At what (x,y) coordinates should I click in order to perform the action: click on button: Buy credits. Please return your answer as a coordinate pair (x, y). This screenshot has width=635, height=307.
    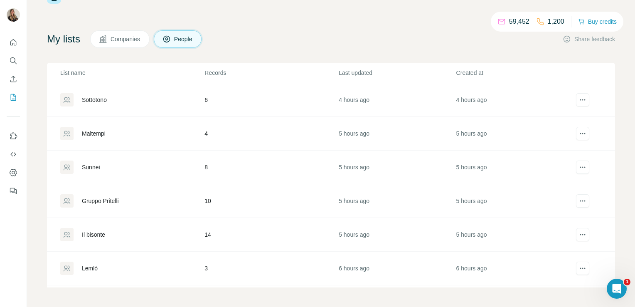
    Looking at the image, I should click on (597, 22).